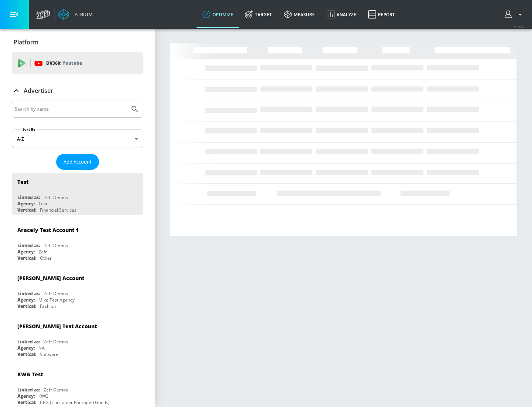 Image resolution: width=532 pixels, height=407 pixels. What do you see at coordinates (64, 63) in the screenshot?
I see `p: DV360:` at bounding box center [64, 63].